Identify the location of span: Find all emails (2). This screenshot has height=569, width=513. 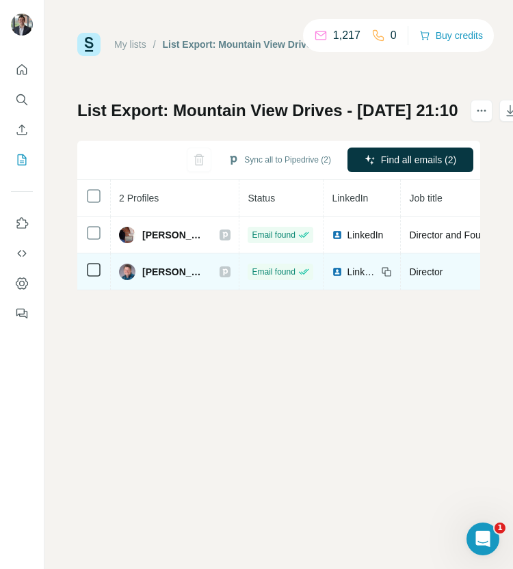
(418, 160).